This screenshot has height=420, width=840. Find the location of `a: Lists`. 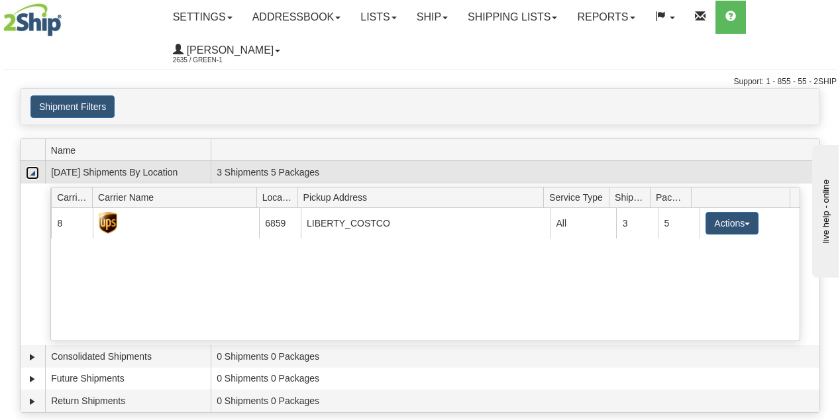

a: Lists is located at coordinates (378, 17).